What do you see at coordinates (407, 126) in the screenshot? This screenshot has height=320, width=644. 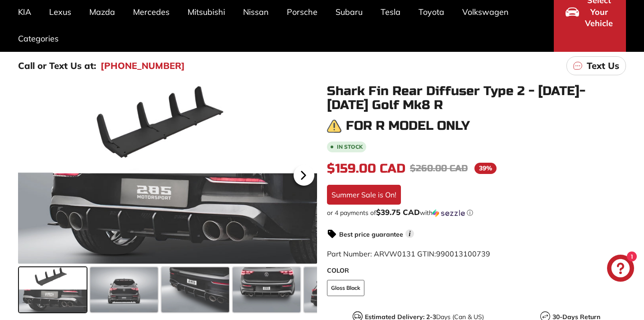 I see `h3: For R model only` at bounding box center [407, 126].